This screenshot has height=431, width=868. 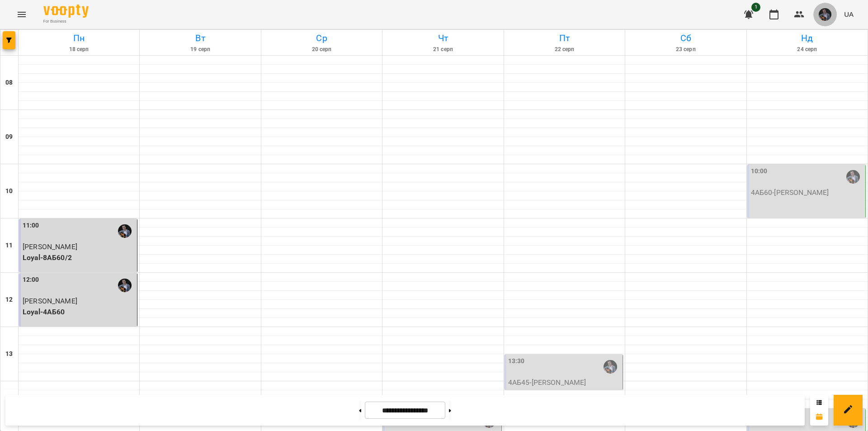 What do you see at coordinates (9, 83) in the screenshot?
I see `h6: 08` at bounding box center [9, 83].